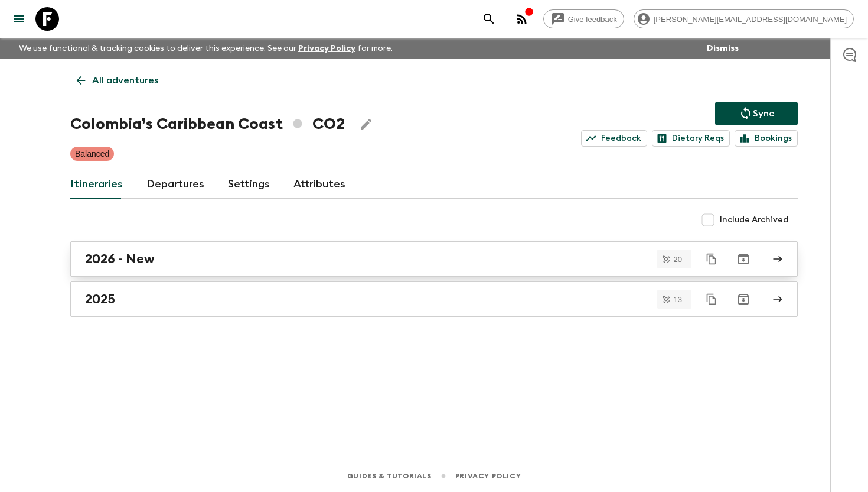  What do you see at coordinates (100, 299) in the screenshot?
I see `h2: 2025` at bounding box center [100, 299].